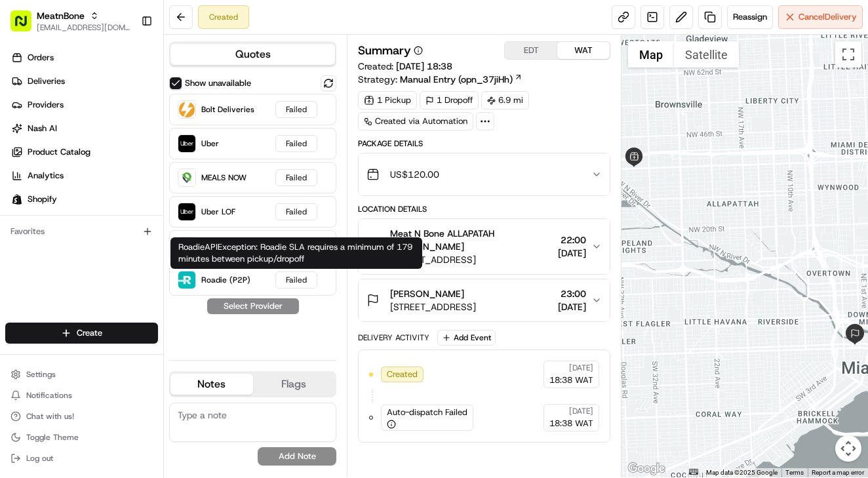 The height and width of the screenshot is (478, 868). I want to click on span: MEALS NOW, so click(224, 178).